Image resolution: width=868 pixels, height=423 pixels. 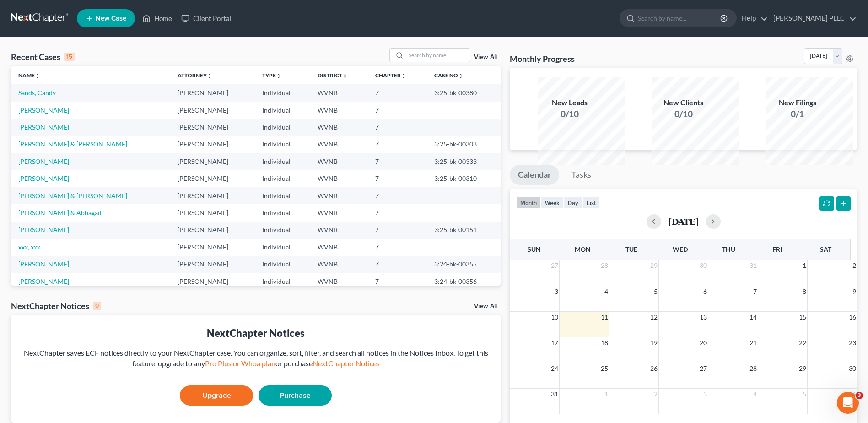 I want to click on a: Sands, Candy, so click(x=37, y=92).